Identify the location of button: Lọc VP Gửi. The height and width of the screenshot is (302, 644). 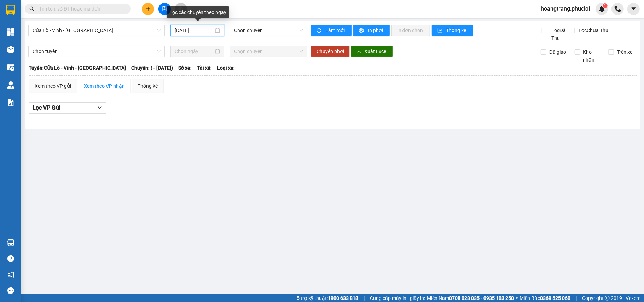
(68, 108).